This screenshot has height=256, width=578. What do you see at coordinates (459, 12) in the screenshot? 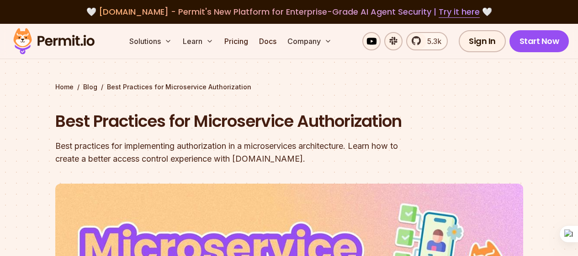
I see `a: Try it here` at bounding box center [459, 12].